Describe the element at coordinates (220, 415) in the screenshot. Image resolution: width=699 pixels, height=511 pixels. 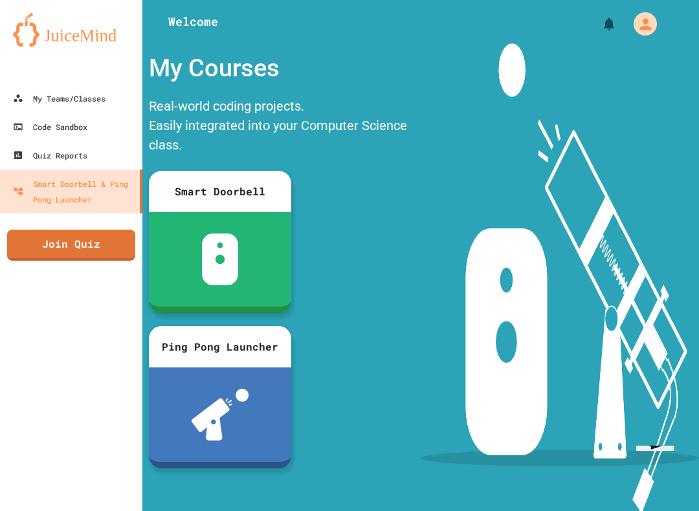
I see `img: ppl-with-ball.png` at that location.